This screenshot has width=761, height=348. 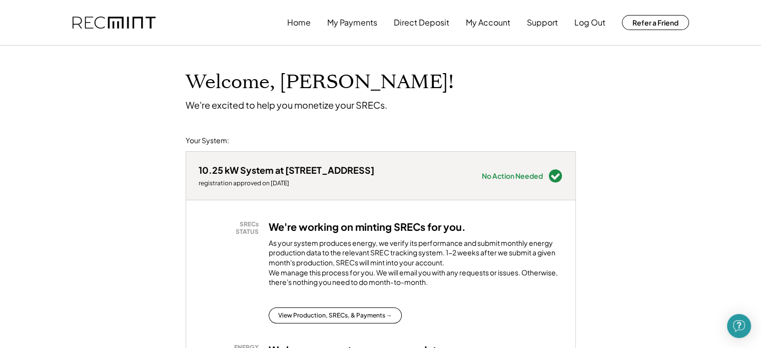 I want to click on button: View Production, SRECs, & Payments →, so click(x=335, y=315).